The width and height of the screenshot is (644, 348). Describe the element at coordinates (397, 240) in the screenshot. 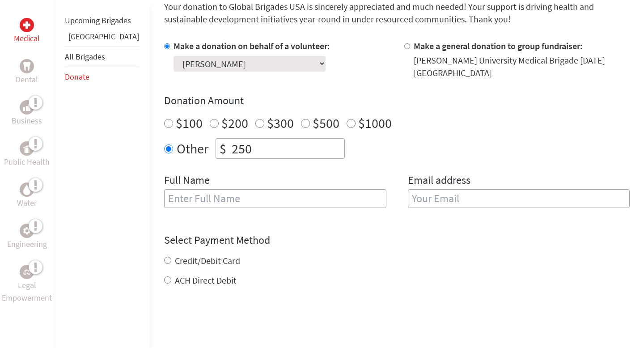

I see `h4: Select Payment Method` at that location.